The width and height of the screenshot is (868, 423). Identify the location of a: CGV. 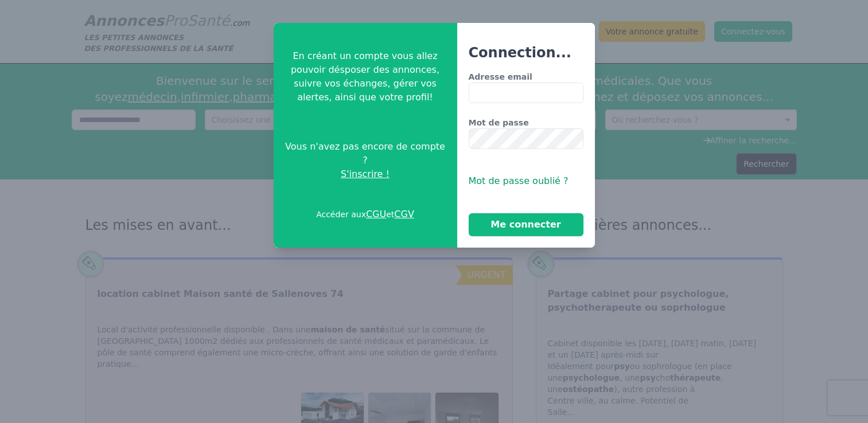
(404, 214).